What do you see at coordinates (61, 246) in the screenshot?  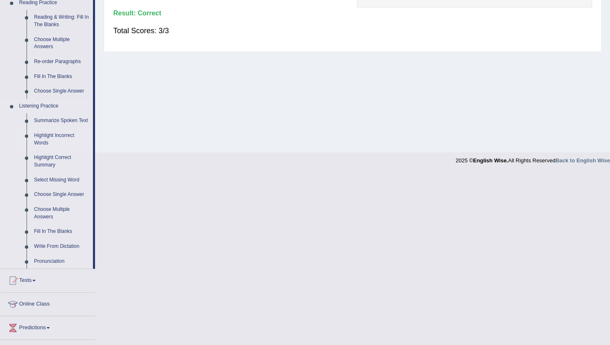 I see `a: Write From Dictation` at bounding box center [61, 246].